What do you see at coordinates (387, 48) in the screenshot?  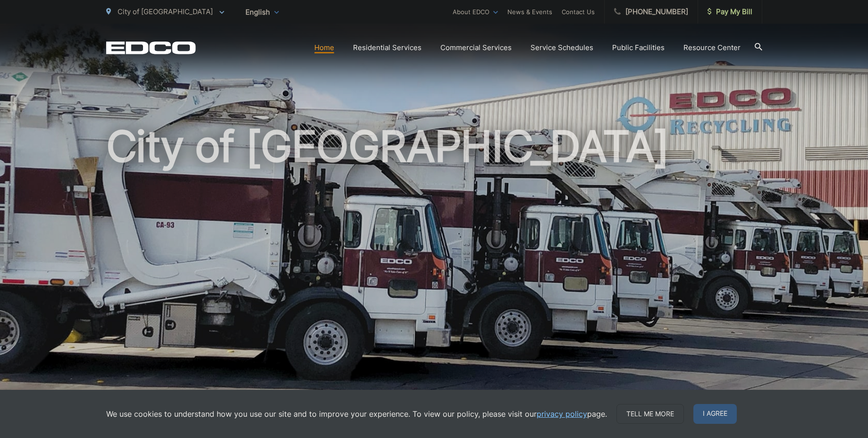 I see `a: Residential Services` at bounding box center [387, 48].